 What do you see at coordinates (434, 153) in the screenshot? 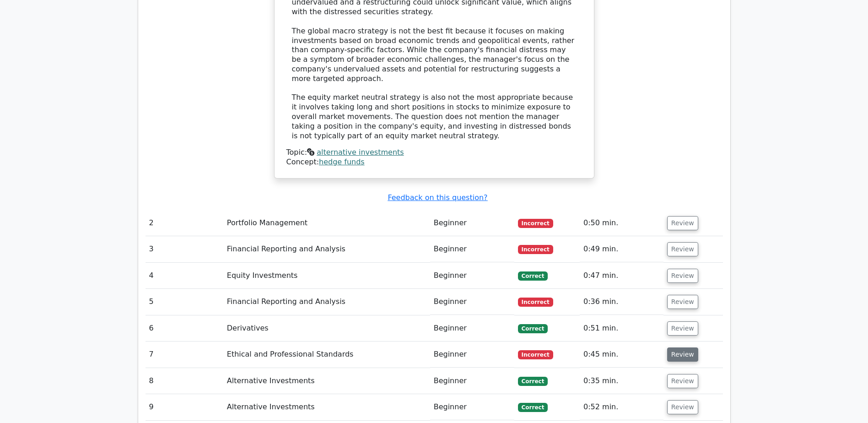
I see `div: Topic:` at bounding box center [434, 153].